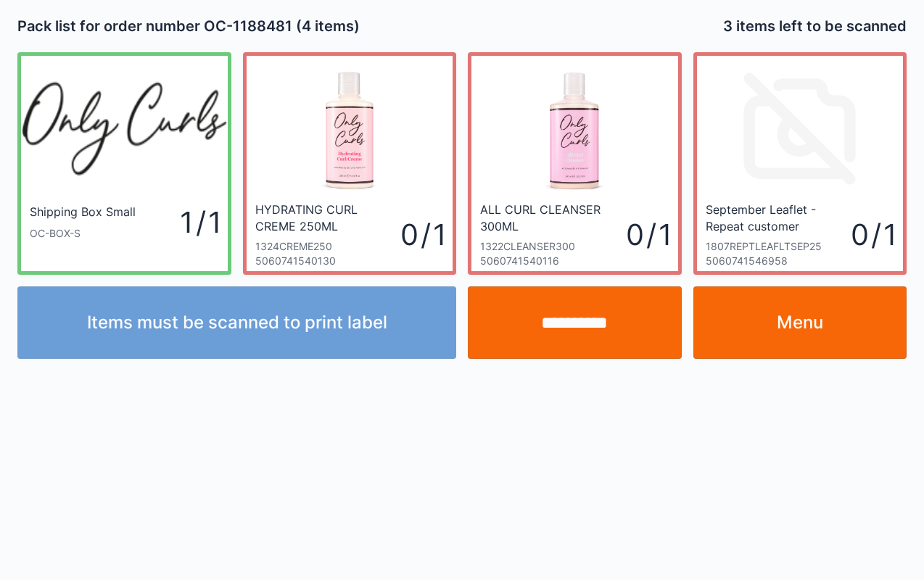 The image size is (924, 580). I want to click on div: 1 / 1, so click(179, 222).